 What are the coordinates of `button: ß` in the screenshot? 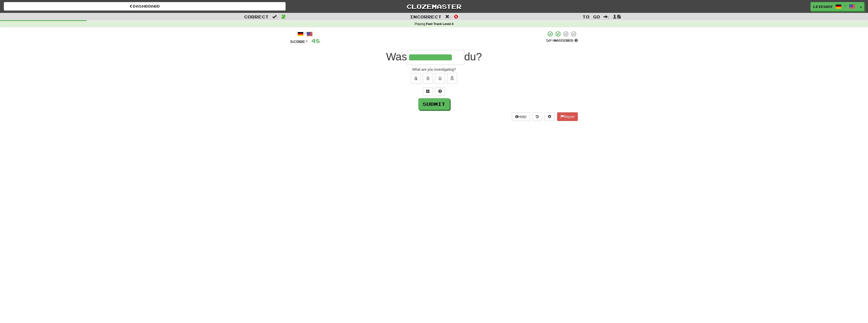 It's located at (452, 78).